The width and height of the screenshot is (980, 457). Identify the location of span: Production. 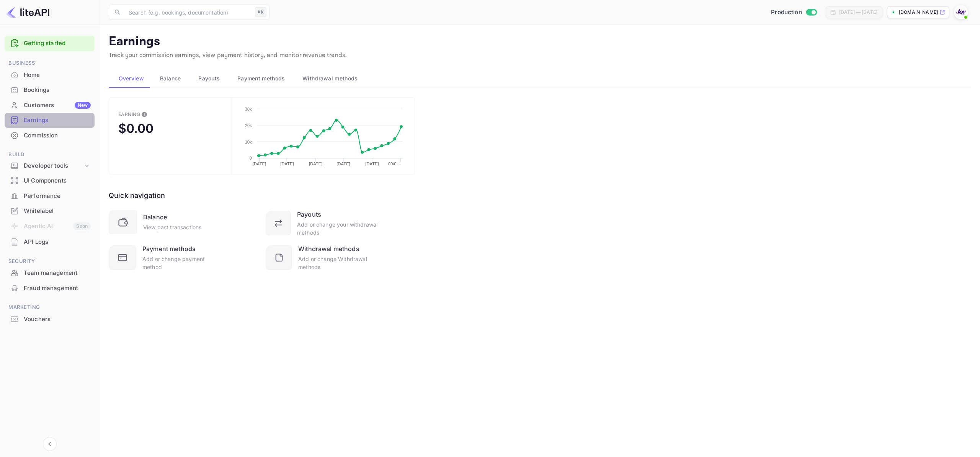
(787, 13).